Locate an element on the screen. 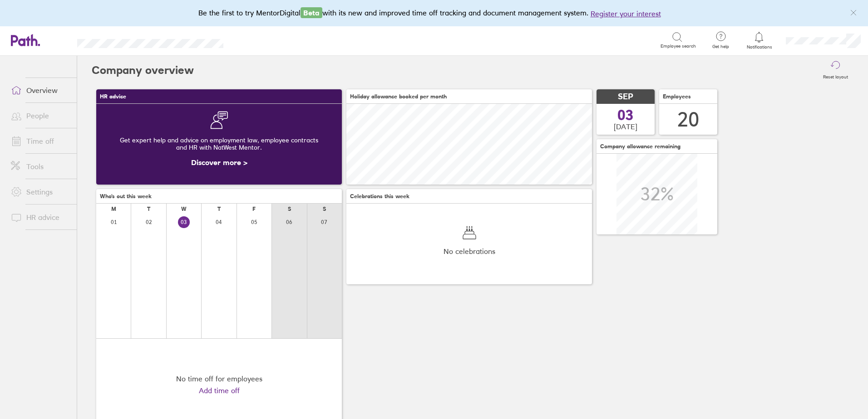  a: Settings is located at coordinates (40, 192).